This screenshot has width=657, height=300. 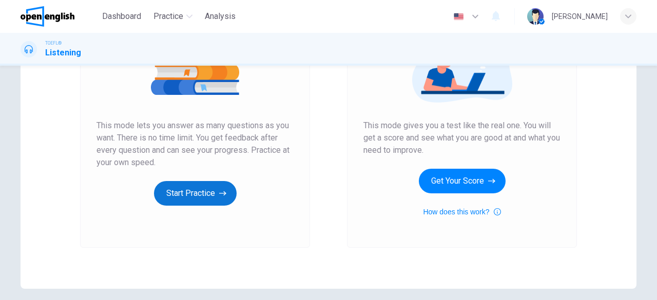 What do you see at coordinates (458, 16) in the screenshot?
I see `img: en` at bounding box center [458, 16].